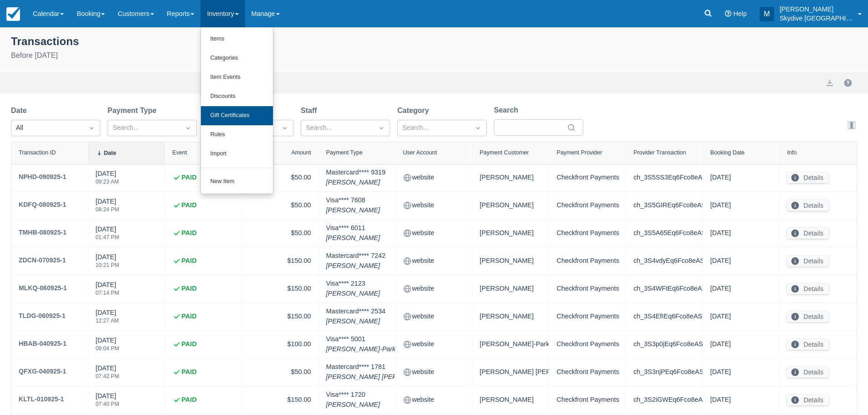  What do you see at coordinates (13, 14) in the screenshot?
I see `img: checkfront-main-nav-mini-logo.png` at bounding box center [13, 14].